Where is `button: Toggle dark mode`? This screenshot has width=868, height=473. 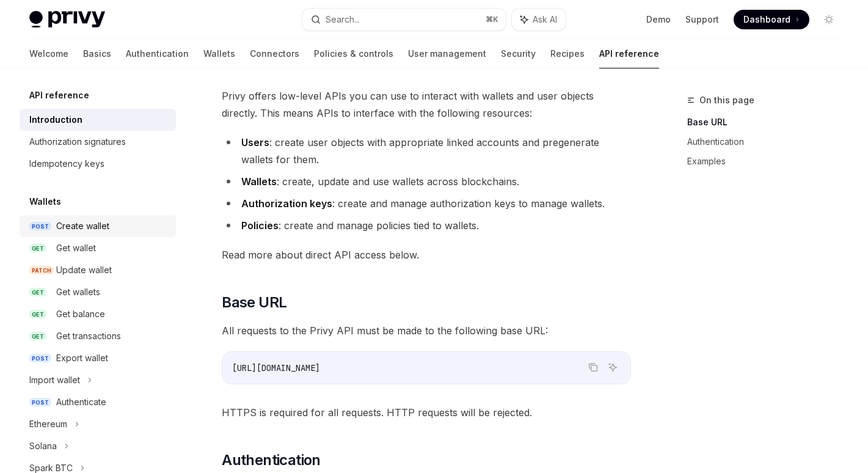
button: Toggle dark mode is located at coordinates (829, 19).